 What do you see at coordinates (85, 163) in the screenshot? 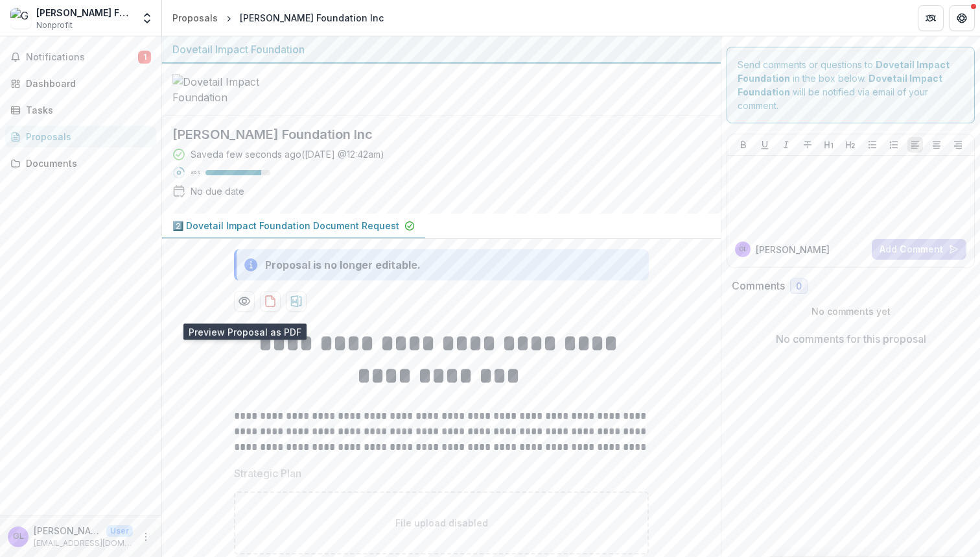
I see `div: Documents` at bounding box center [85, 163].